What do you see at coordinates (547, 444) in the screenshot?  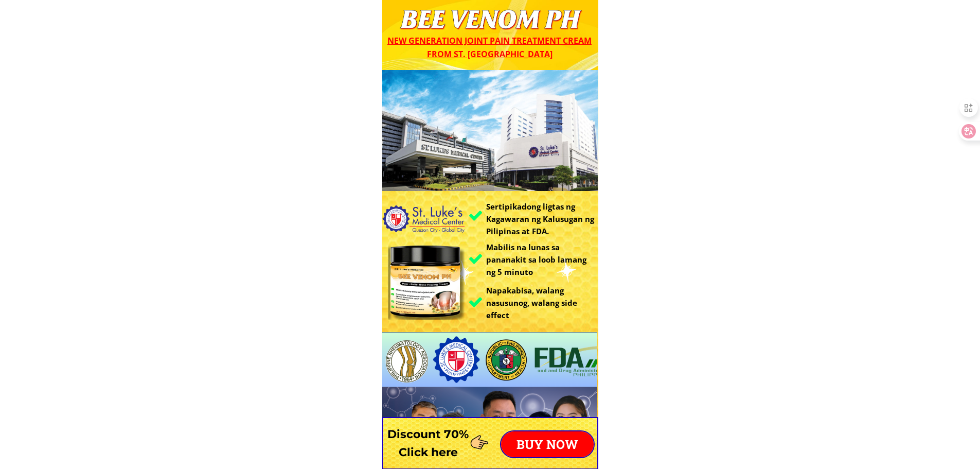 I see `p: BUY NOW` at bounding box center [547, 444].